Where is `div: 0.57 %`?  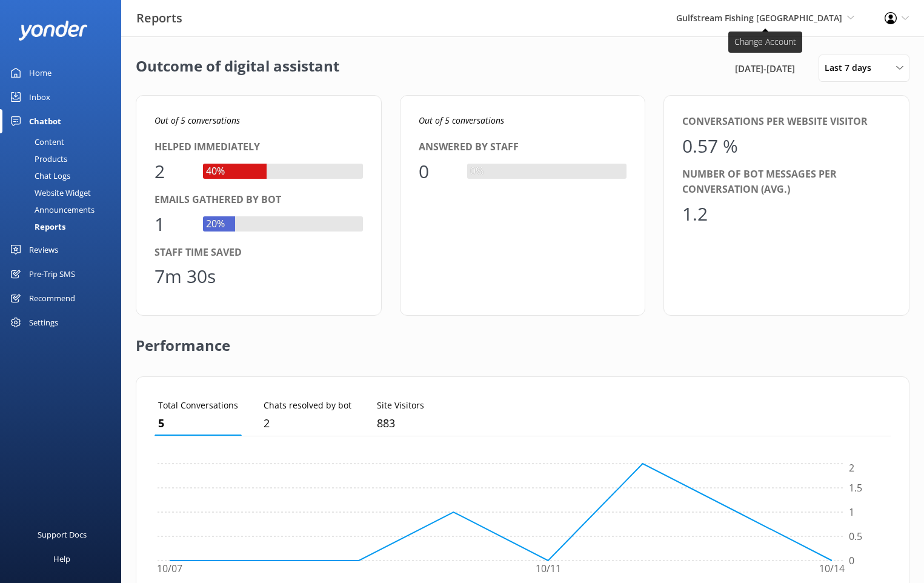
div: 0.57 % is located at coordinates (710, 146).